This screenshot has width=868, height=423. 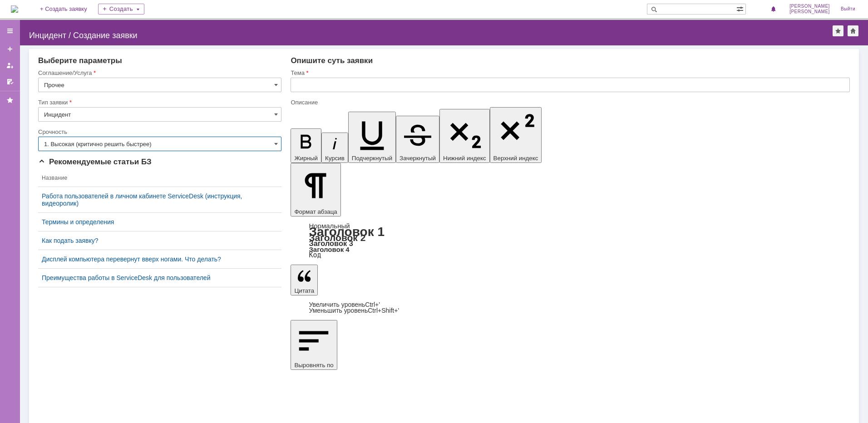 What do you see at coordinates (160, 260) in the screenshot?
I see `div: Дисплей компьютера перевернут вверх ногами. Что делать?` at bounding box center [160, 260].